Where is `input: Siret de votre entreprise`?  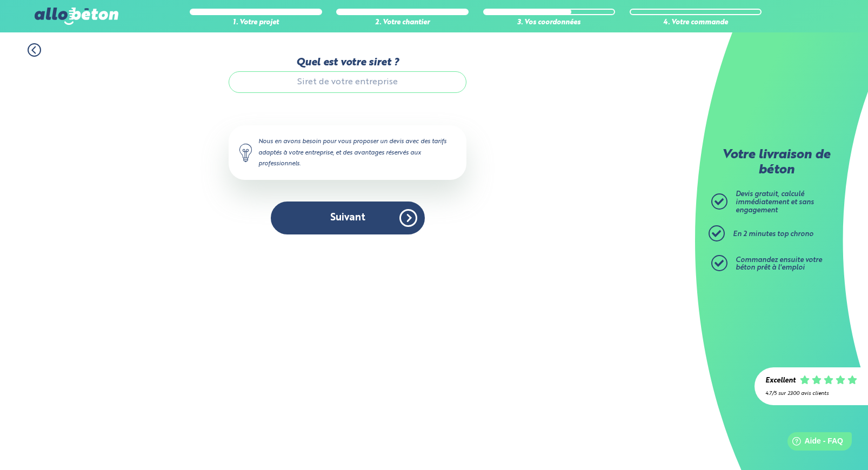 input: Siret de votre entreprise is located at coordinates (347, 82).